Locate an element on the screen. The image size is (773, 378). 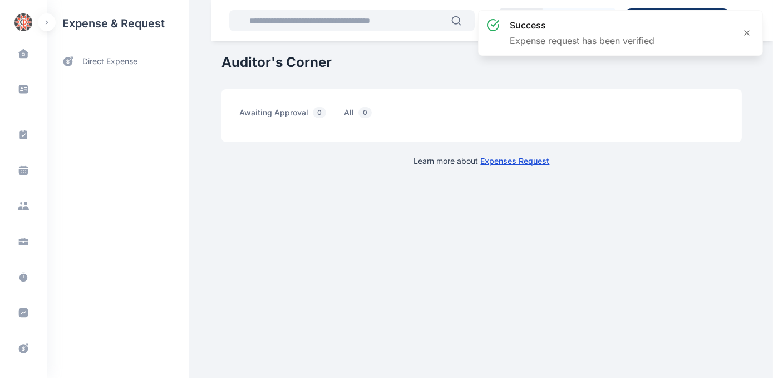
p: Expense request has been verified is located at coordinates (582, 41).